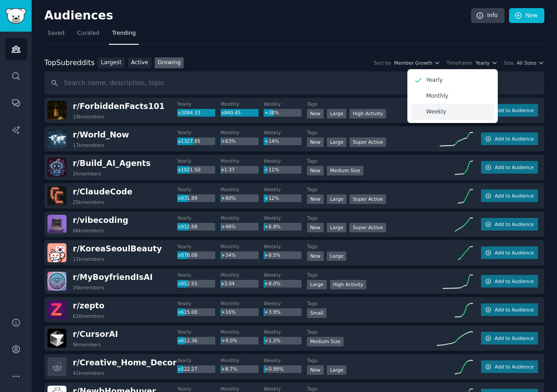  Describe the element at coordinates (57, 309) in the screenshot. I see `img: zepto` at that location.